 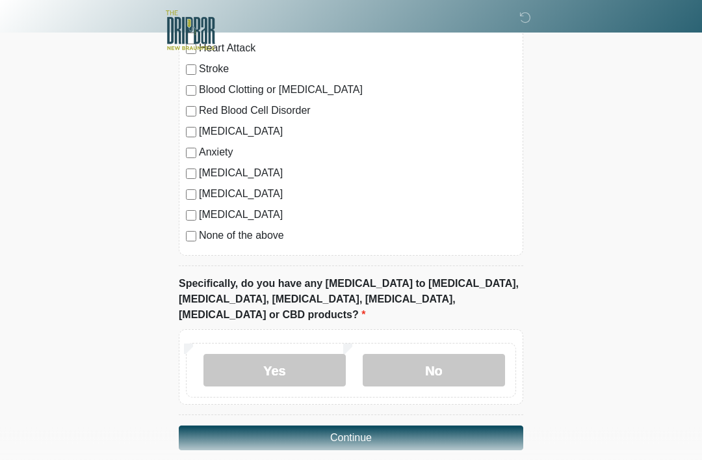 I want to click on input: Anxiety, so click(x=191, y=153).